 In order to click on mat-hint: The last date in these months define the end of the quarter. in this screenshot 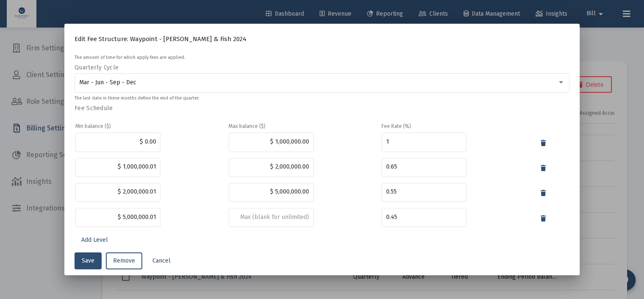, I will do `click(137, 98)`.